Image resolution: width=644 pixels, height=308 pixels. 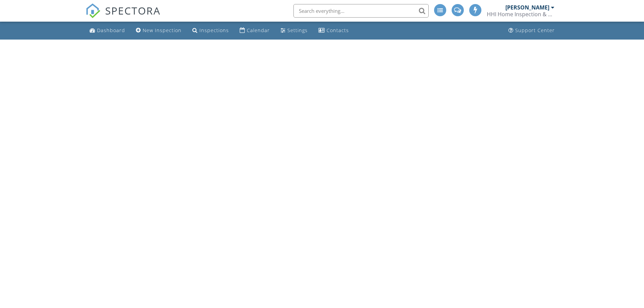 I want to click on div: Calendar, so click(x=258, y=30).